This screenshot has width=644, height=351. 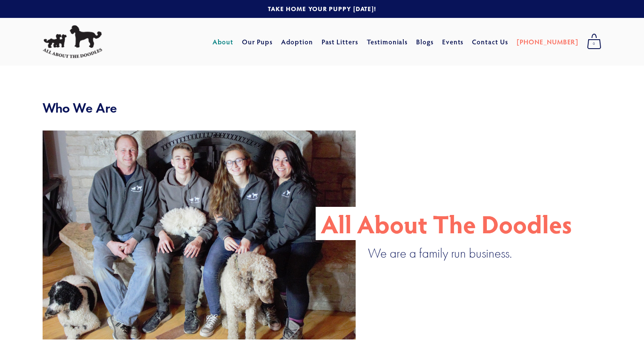 I want to click on img: All About The Doodles, so click(x=72, y=42).